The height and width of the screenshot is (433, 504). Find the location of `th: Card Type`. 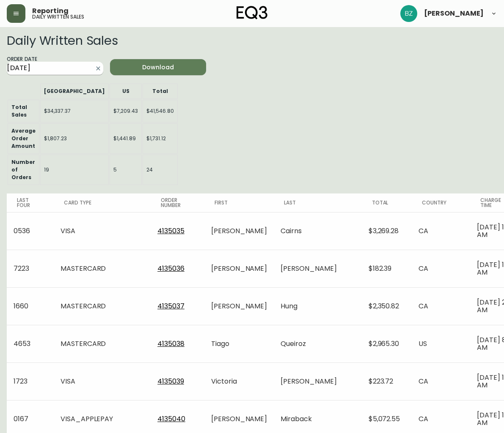

th: Card Type is located at coordinates (102, 203).